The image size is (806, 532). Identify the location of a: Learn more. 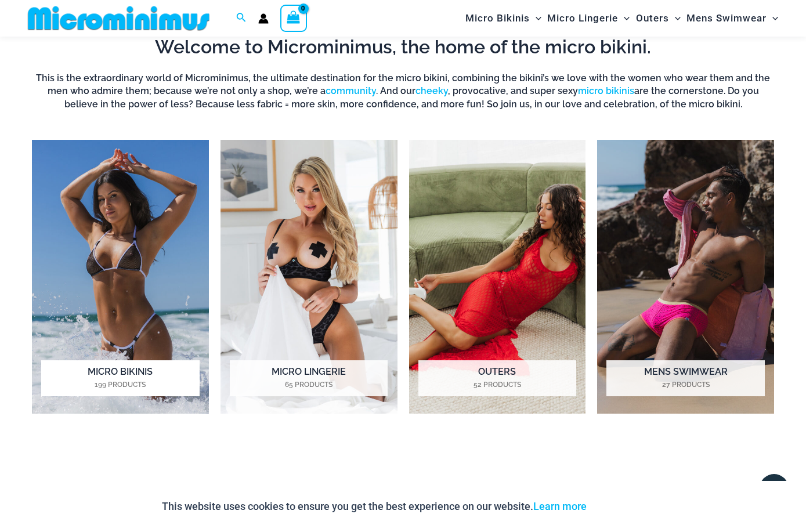
(560, 506).